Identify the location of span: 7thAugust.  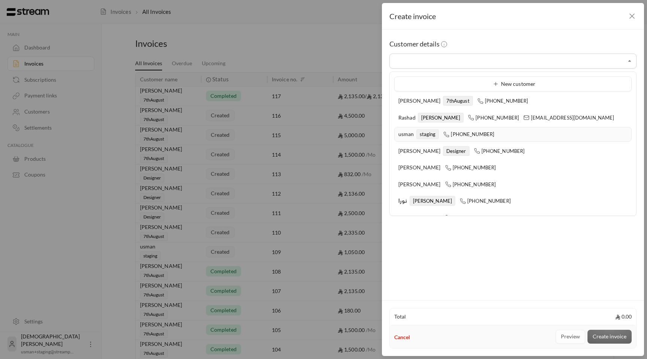
(458, 101).